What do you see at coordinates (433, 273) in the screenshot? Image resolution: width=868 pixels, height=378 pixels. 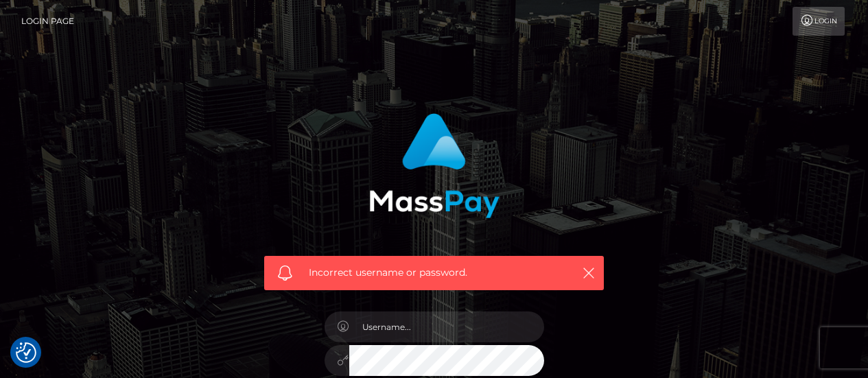 I see `span: Incorrect username or password.` at bounding box center [433, 273].